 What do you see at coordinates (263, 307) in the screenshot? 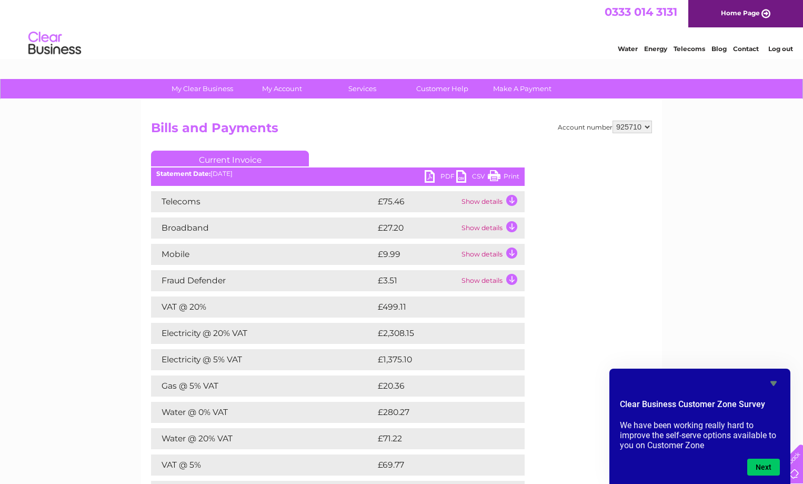
I see `td: VAT @ 20%` at bounding box center [263, 307].